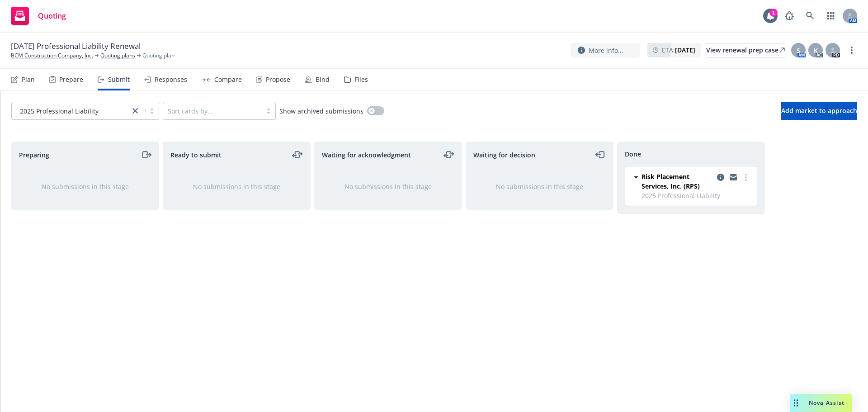 Image resolution: width=868 pixels, height=412 pixels. Describe the element at coordinates (745, 50) in the screenshot. I see `div: View renewal prep case` at that location.